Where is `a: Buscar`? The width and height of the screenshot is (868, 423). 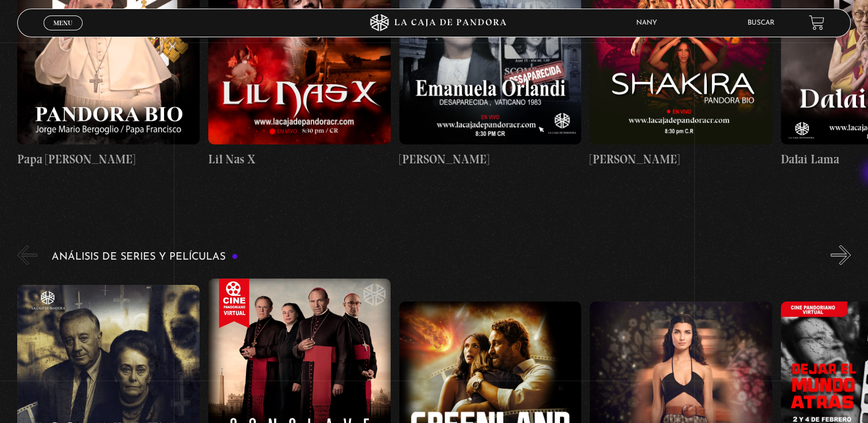 a: Buscar is located at coordinates (760, 22).